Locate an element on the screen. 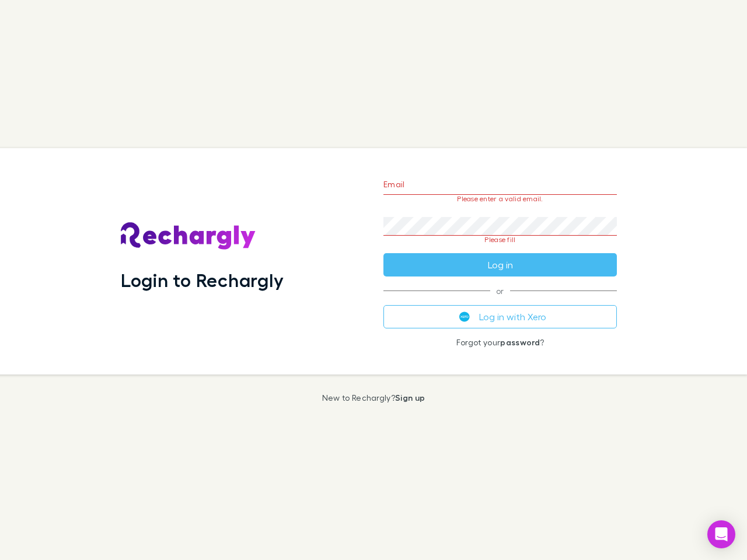 This screenshot has height=560, width=747. p: New to Rechargly? is located at coordinates (374, 398).